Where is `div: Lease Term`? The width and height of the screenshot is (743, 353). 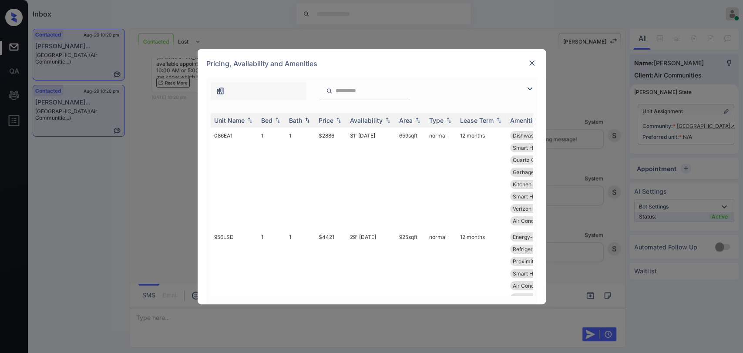
div: Lease Term is located at coordinates (476, 120).